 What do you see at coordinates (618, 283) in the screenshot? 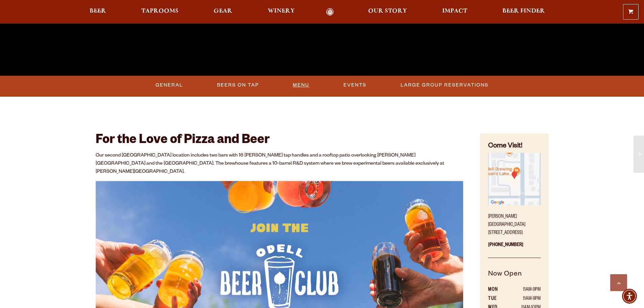
I see `a: Scroll to top` at bounding box center [618, 283].